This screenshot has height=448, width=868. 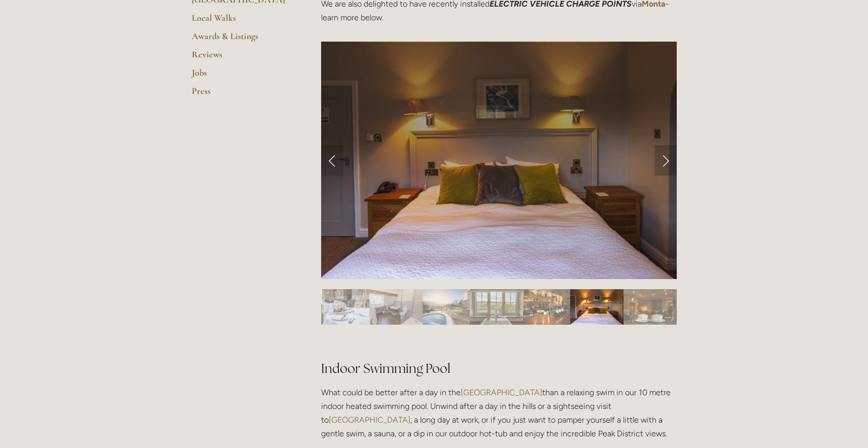 I want to click on a: Next Slide, so click(x=665, y=161).